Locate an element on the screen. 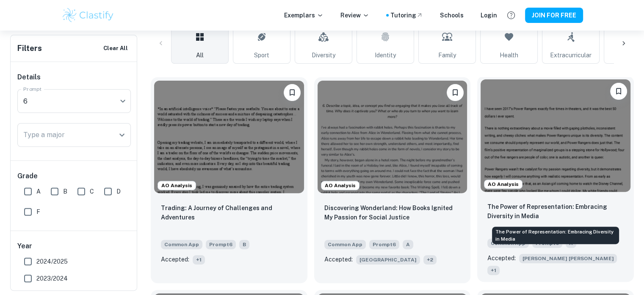 Image resolution: width=644 pixels, height=295 pixels. div: Schools is located at coordinates (452, 15).